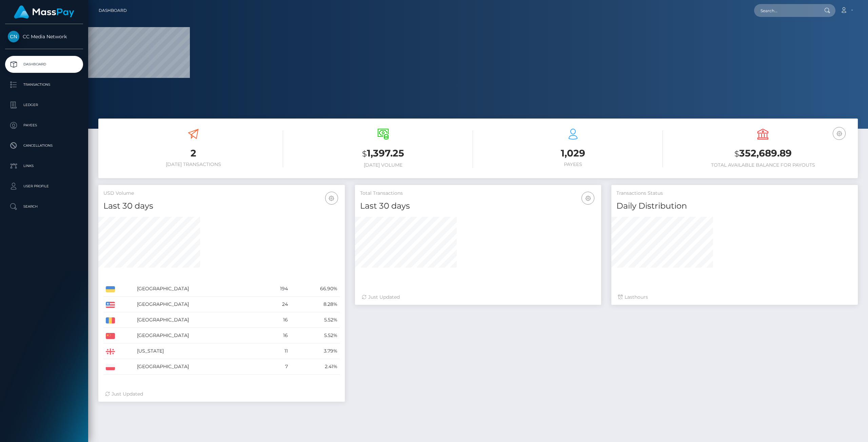  Describe the element at coordinates (44, 146) in the screenshot. I see `p: Cancellations` at that location.